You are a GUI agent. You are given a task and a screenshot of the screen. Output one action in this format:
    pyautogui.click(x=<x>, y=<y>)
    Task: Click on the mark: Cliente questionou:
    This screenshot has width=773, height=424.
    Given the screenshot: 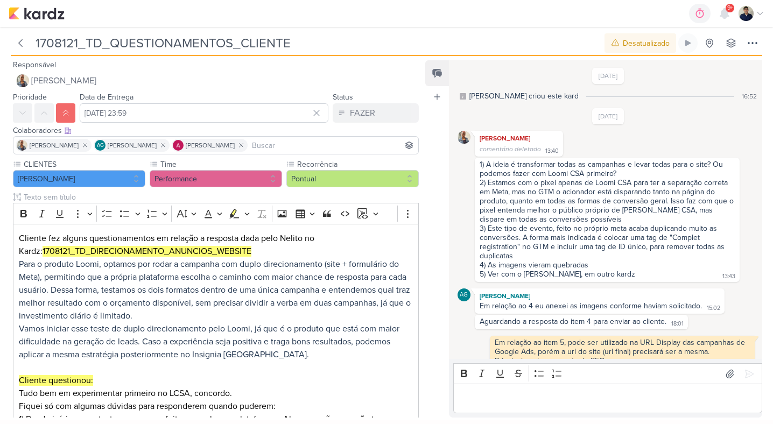 What is the action you would take?
    pyautogui.click(x=56, y=381)
    